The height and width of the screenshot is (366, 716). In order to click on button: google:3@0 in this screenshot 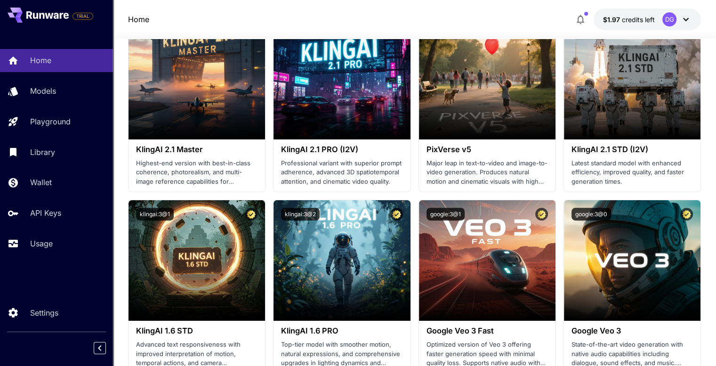, I will do `click(591, 214)`.